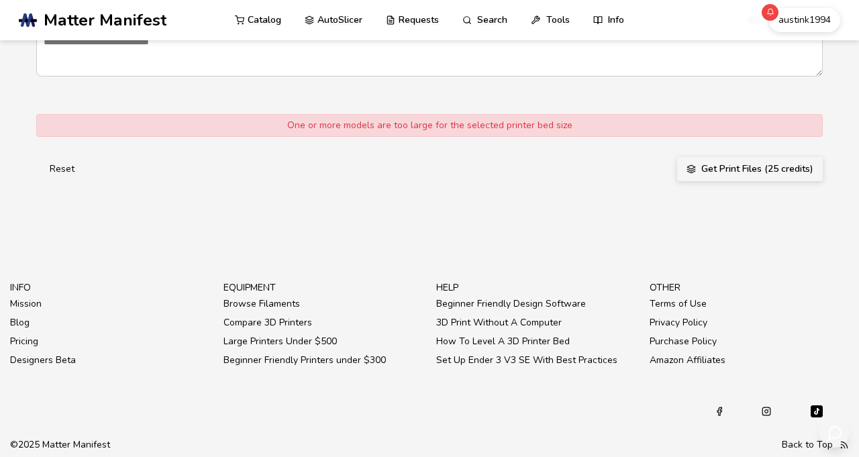 The image size is (859, 457). What do you see at coordinates (60, 445) in the screenshot?
I see `span: © 2025 Matter Manifest` at bounding box center [60, 445].